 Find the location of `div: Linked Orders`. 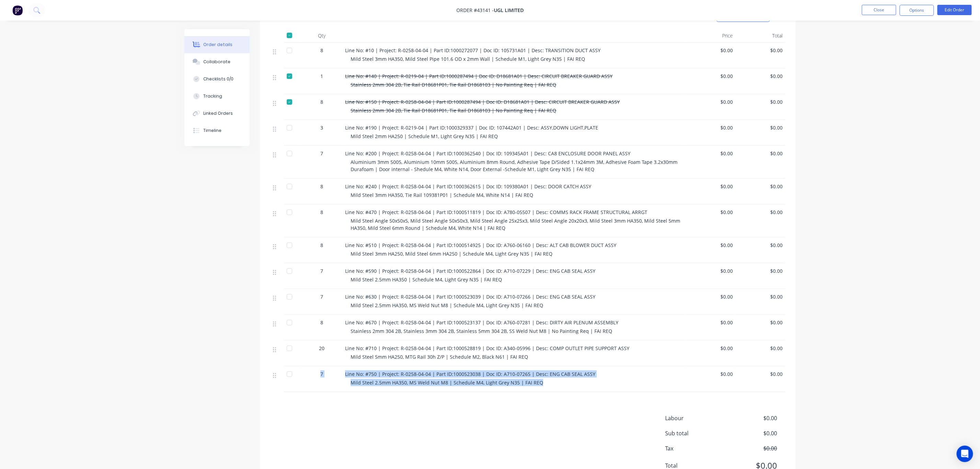

div: Linked Orders is located at coordinates (218, 114).